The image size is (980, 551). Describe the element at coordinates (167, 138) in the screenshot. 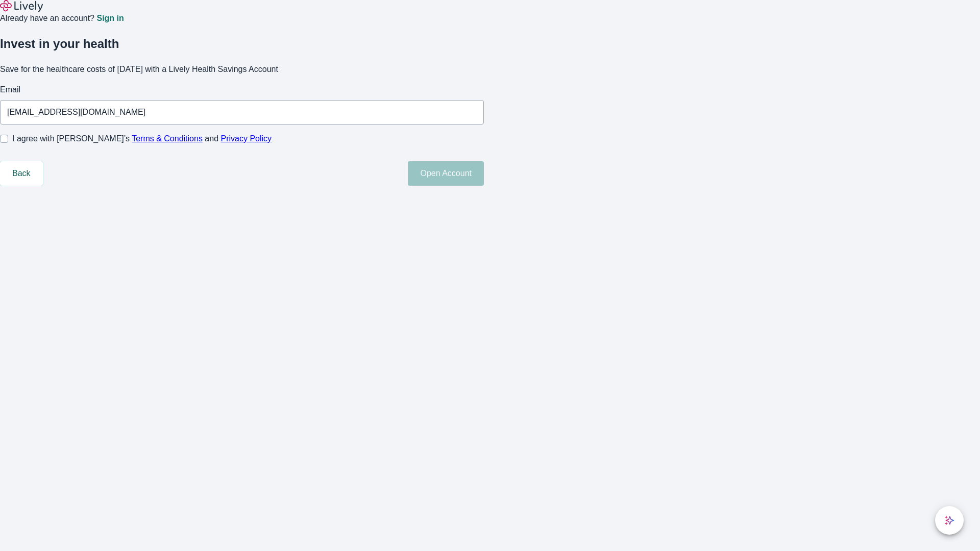

I see `a: Terms & Conditions` at that location.